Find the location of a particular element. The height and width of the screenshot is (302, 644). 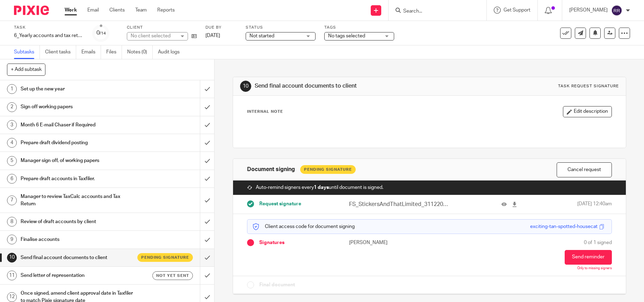

a: Emails is located at coordinates (91, 52).